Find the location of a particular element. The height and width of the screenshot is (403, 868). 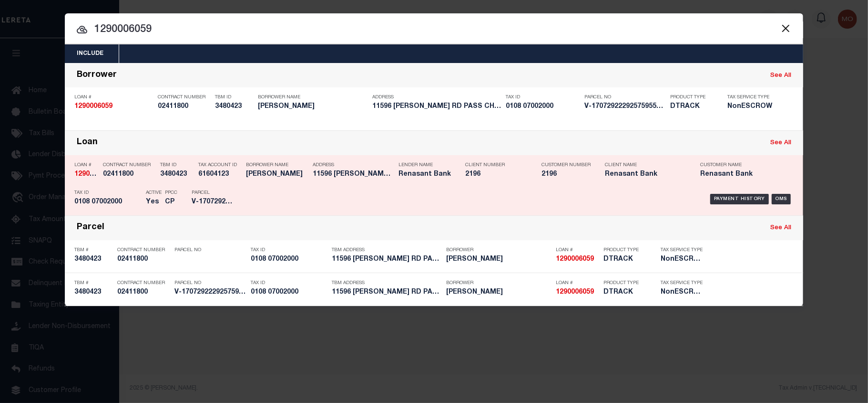

h5: Yes is located at coordinates (153, 202).